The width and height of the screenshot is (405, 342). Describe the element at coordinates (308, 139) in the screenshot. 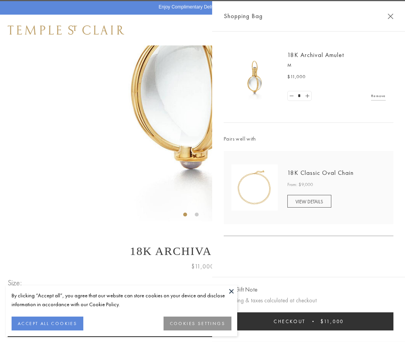

I see `span: Pairs well with` at that location.